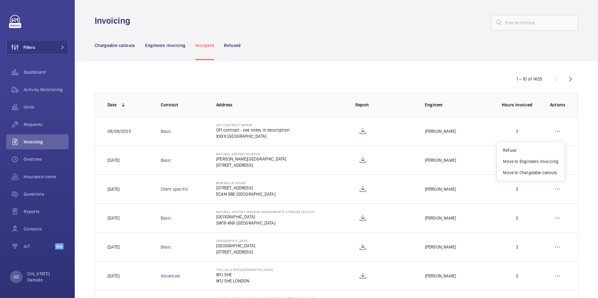 This screenshot has height=298, width=598. Describe the element at coordinates (265, 212) in the screenshot. I see `p: Natural History Museum Wandsworth Storage Facility` at that location.